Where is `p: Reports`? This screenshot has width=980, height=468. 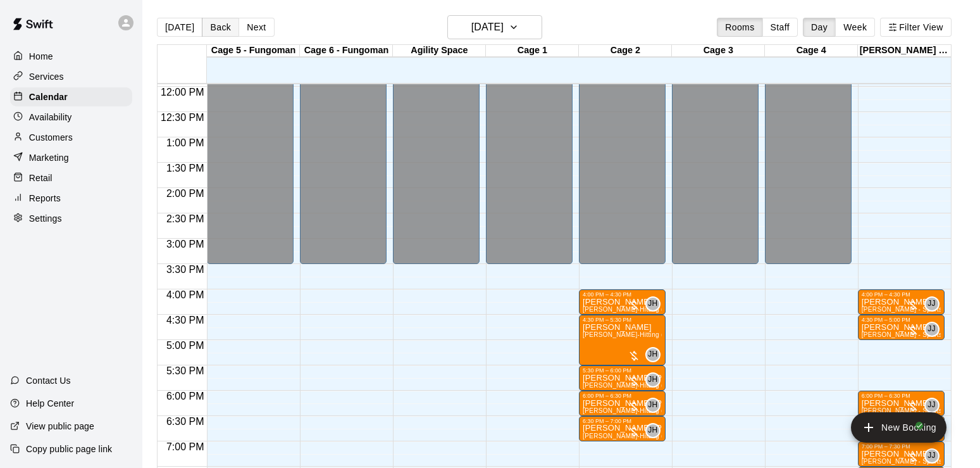 p: Reports is located at coordinates (45, 198).